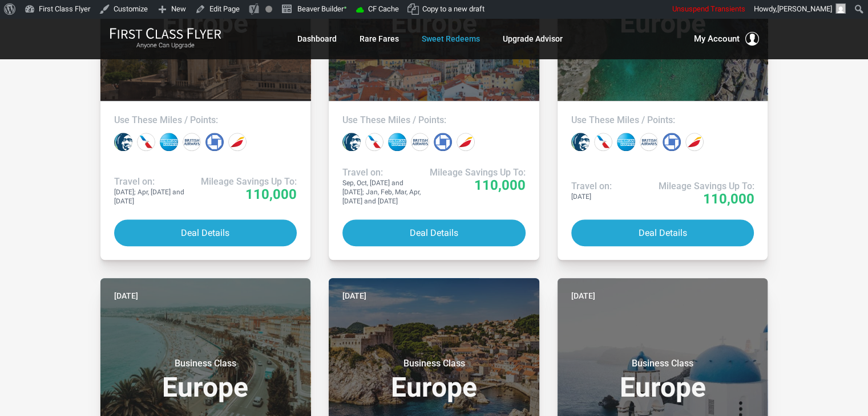 The image size is (868, 416). Describe the element at coordinates (379, 39) in the screenshot. I see `a: Rare Fares` at that location.